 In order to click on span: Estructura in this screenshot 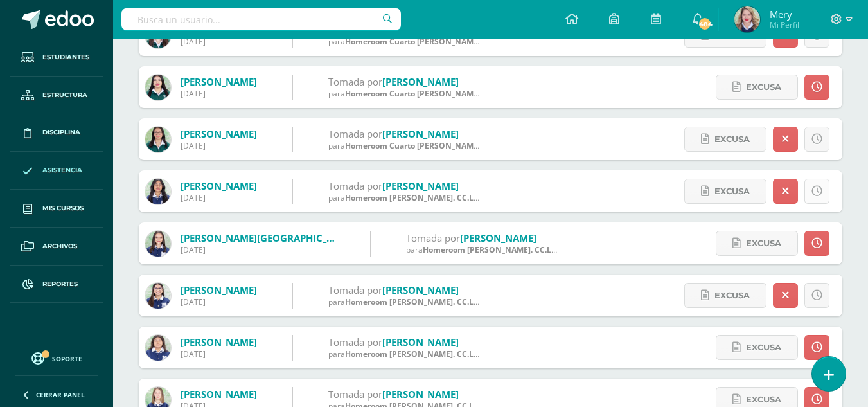, I will do `click(65, 95)`.